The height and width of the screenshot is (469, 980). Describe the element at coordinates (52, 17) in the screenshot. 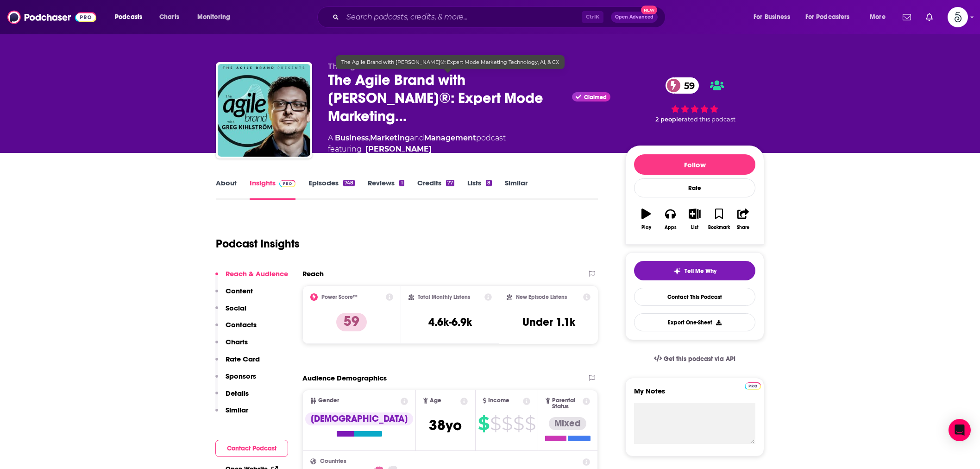

I see `a: Podchaser - Follow, Share and Rate Podcasts` at that location.